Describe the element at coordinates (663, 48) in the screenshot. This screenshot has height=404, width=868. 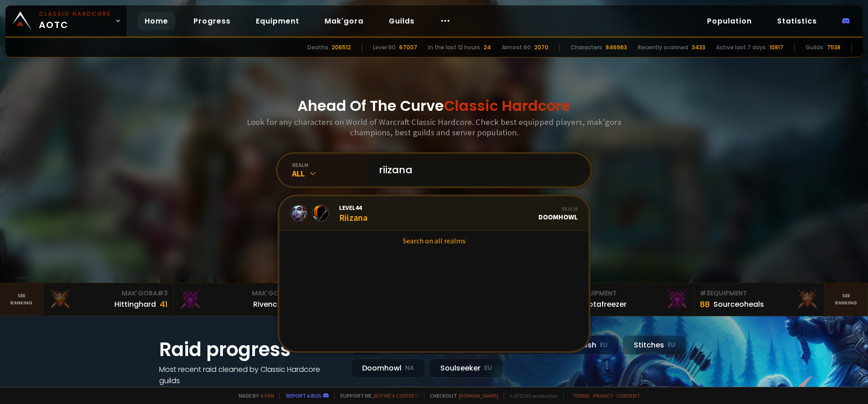
I see `div: Recently scanned` at that location.